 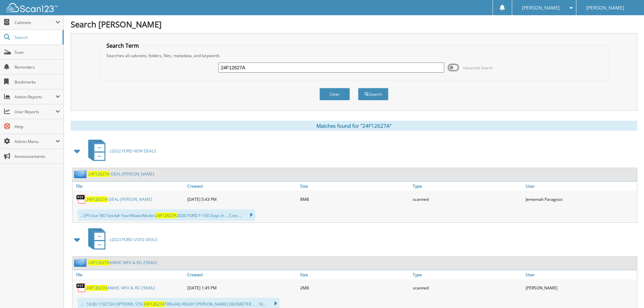 I want to click on a: z2023 FORD USED DEALS, so click(x=121, y=239).